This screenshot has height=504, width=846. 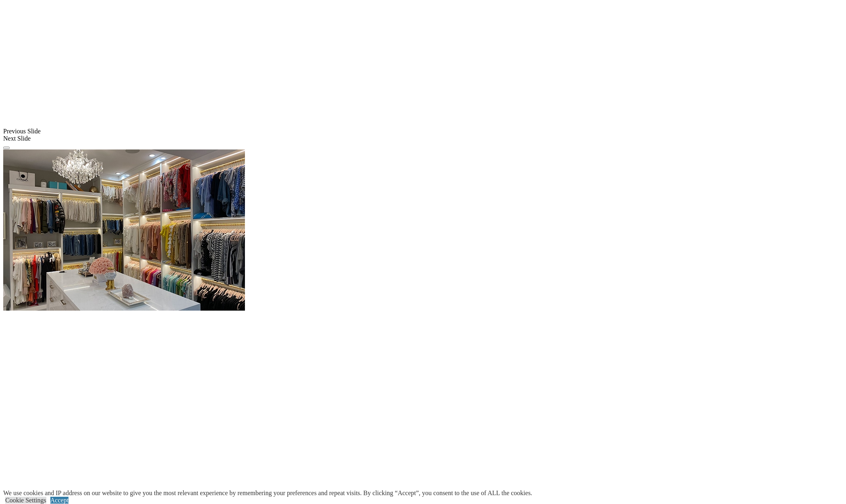 I want to click on button: Click here to pause slide show, so click(x=6, y=148).